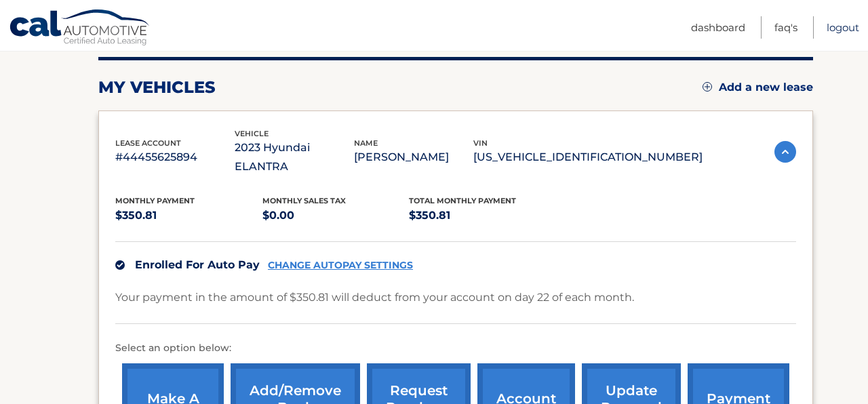  What do you see at coordinates (197, 265) in the screenshot?
I see `span: Enrolled For Auto Pay` at bounding box center [197, 265].